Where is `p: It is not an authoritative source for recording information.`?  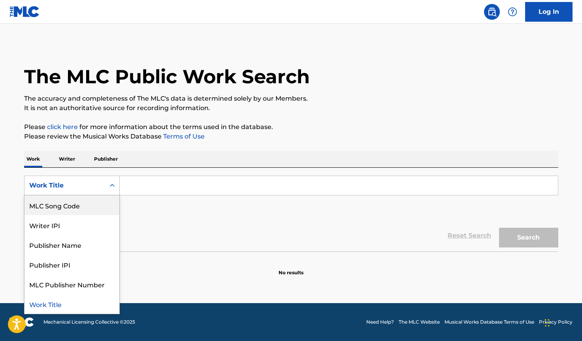 p: It is not an authoritative source for recording information. is located at coordinates (291, 108).